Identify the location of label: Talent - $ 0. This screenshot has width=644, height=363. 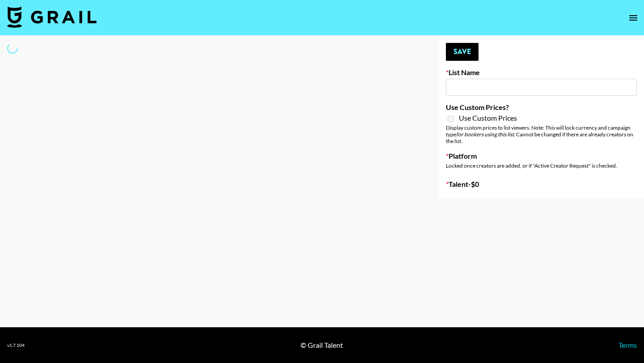
(541, 184).